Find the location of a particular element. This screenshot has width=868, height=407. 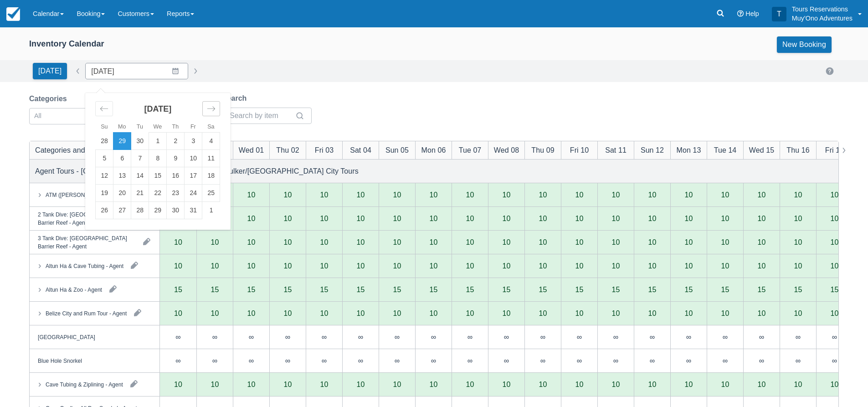

div: Sun 12 is located at coordinates (651, 150).